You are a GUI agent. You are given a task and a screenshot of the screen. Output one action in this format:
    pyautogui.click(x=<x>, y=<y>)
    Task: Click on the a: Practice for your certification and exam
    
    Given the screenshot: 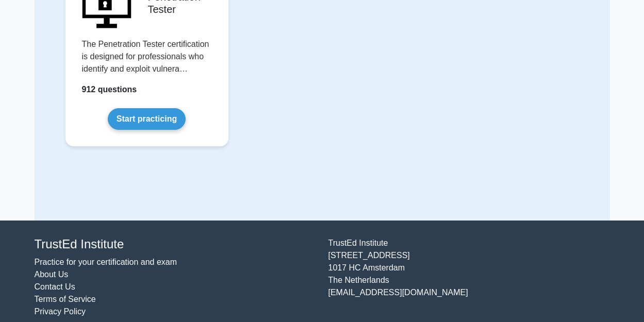 What is the action you would take?
    pyautogui.click(x=106, y=262)
    